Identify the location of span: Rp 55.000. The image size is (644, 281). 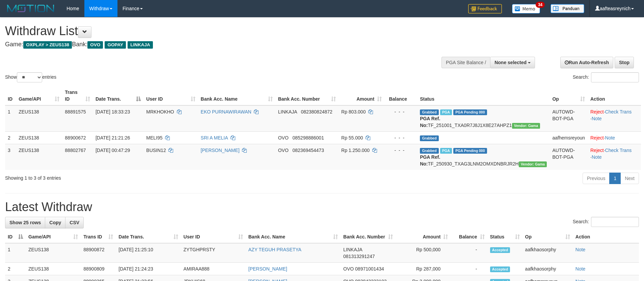
(352, 138).